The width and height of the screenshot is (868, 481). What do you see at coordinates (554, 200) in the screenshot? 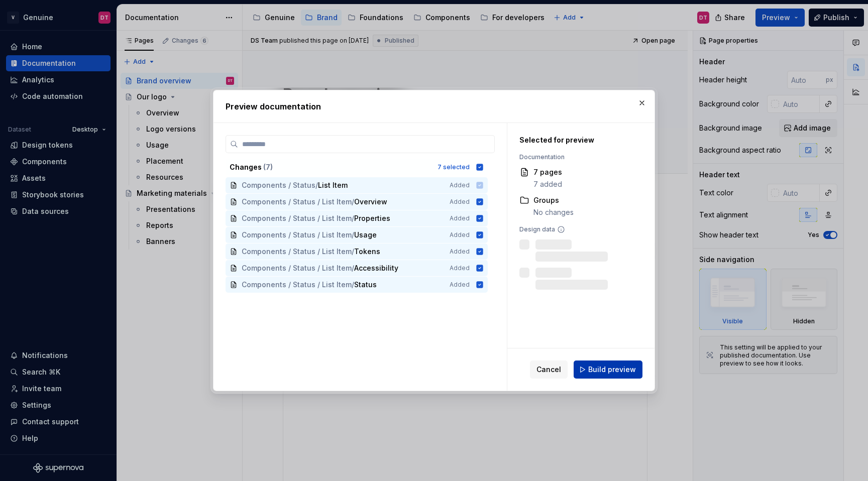
I see `div: Groups` at bounding box center [554, 200].